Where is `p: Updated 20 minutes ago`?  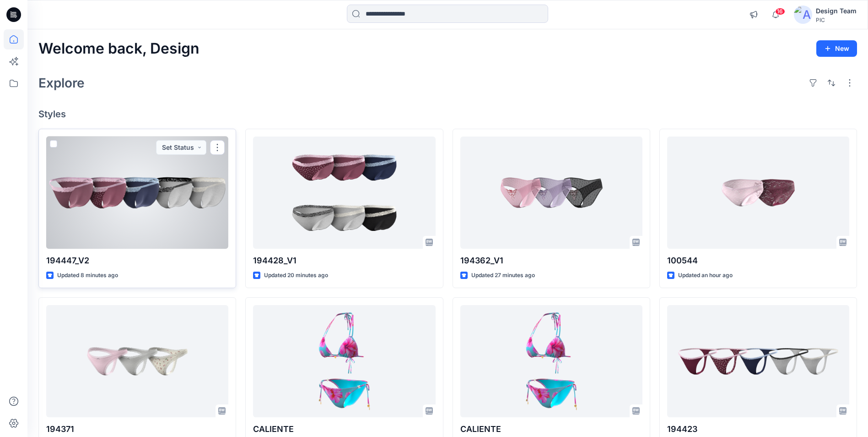
p: Updated 20 minutes ago is located at coordinates (296, 275).